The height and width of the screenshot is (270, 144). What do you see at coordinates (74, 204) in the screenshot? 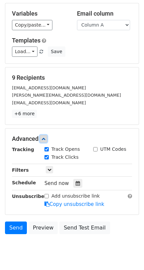
I see `a: Copy unsubscribe link` at bounding box center [74, 204].